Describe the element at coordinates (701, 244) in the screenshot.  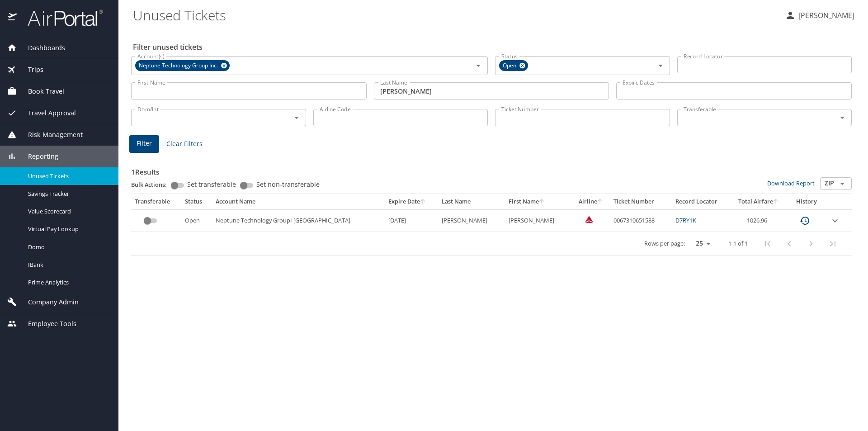
I see `select: rows per page` at that location.